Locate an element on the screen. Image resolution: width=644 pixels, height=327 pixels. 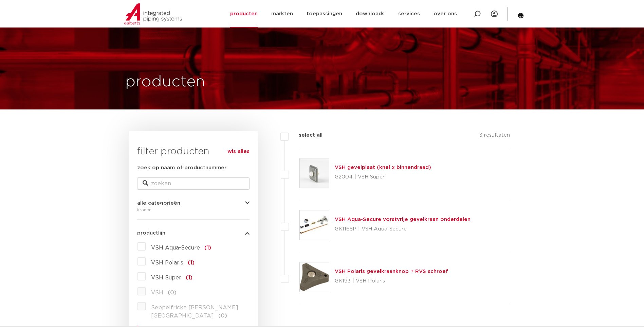
span: VSH Polaris is located at coordinates (167, 263).